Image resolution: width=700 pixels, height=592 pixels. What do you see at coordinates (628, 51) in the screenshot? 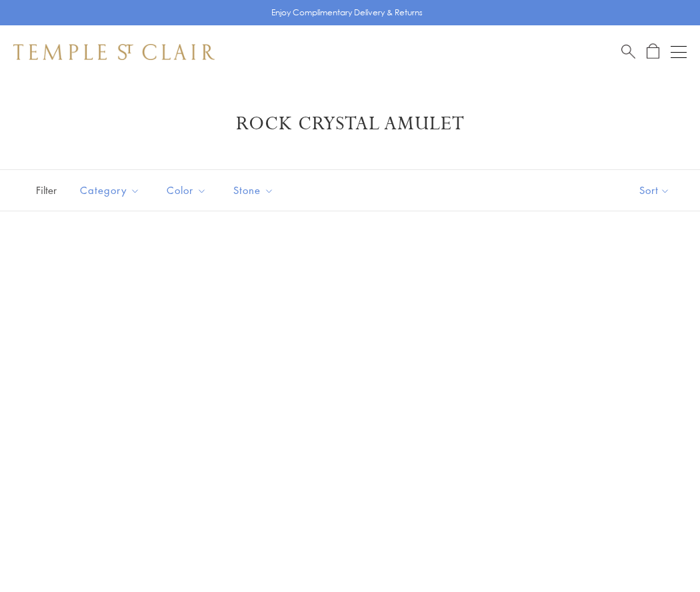
I see `a: Search` at bounding box center [628, 51].